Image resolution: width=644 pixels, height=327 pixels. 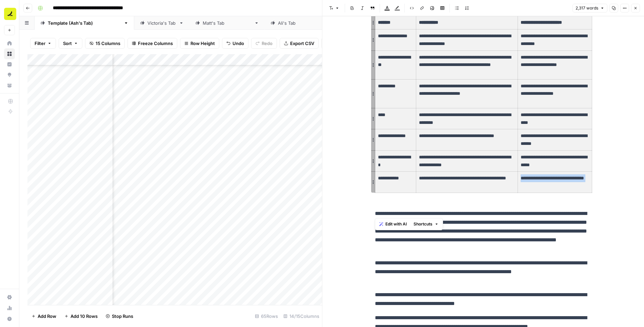 What do you see at coordinates (40, 43) in the screenshot?
I see `span: Filter` at bounding box center [40, 43].